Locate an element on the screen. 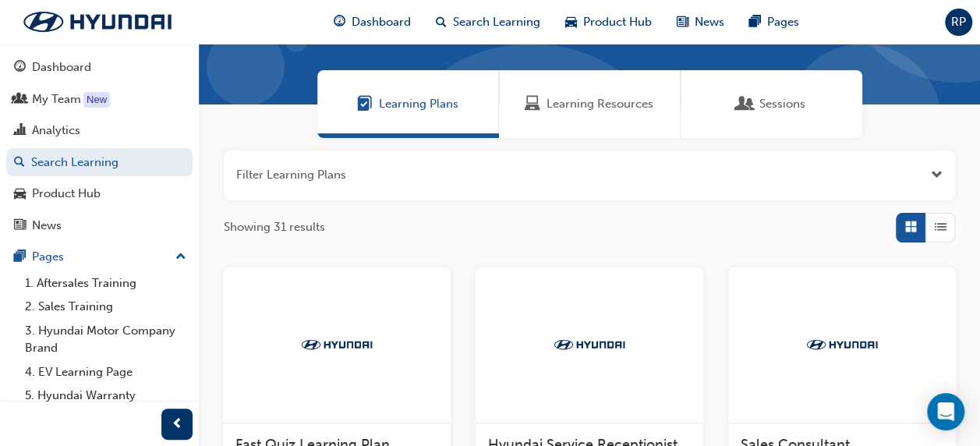  span: chart-icon is located at coordinates (19, 131).